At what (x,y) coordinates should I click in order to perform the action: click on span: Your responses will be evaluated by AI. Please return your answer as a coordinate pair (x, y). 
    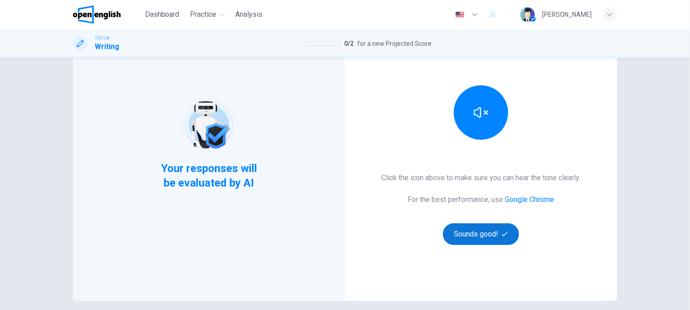
    Looking at the image, I should click on (209, 175).